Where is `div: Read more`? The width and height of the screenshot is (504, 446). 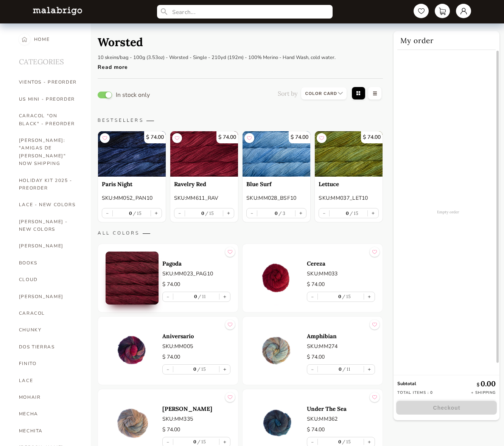
div: Read more is located at coordinates (217, 65).